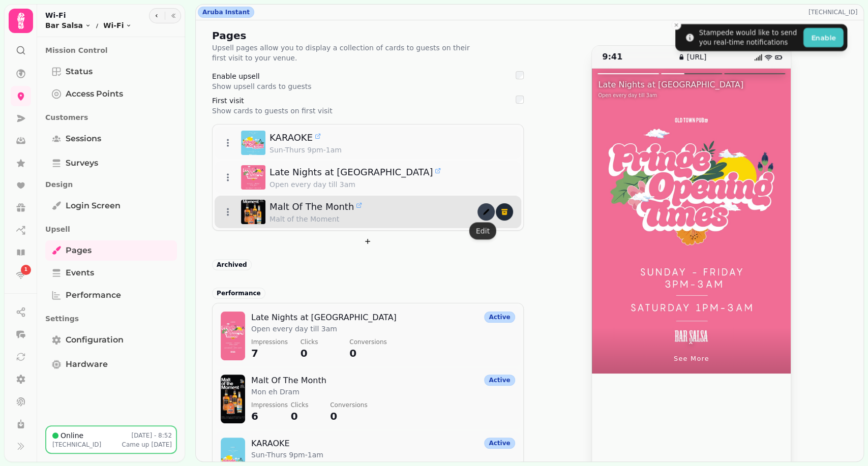 This screenshot has width=868, height=466. What do you see at coordinates (628, 57) in the screenshot?
I see `p: 9:41` at bounding box center [628, 57].